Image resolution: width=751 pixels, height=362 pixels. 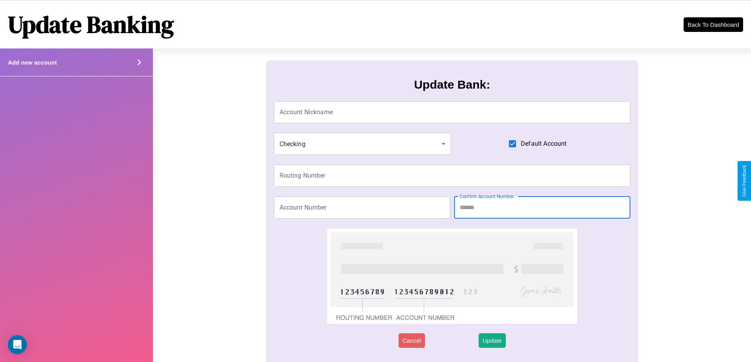 I want to click on div: Open Intercom Messenger, so click(x=17, y=345).